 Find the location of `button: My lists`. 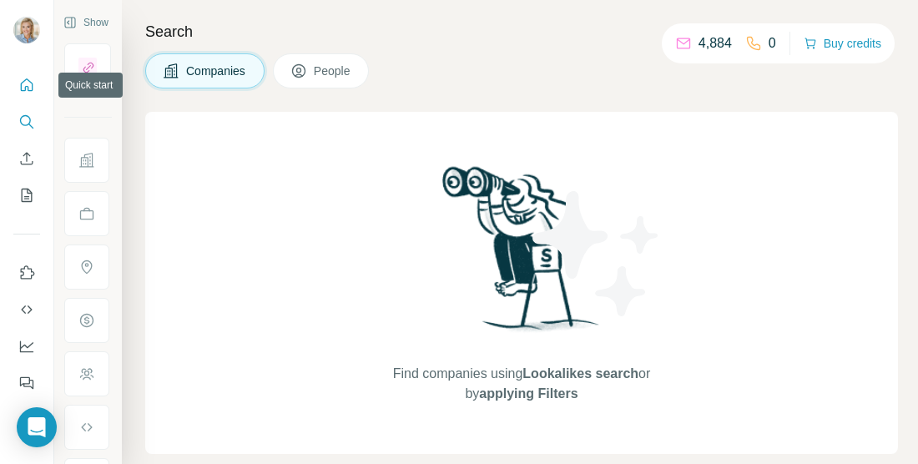

button: My lists is located at coordinates (27, 195).